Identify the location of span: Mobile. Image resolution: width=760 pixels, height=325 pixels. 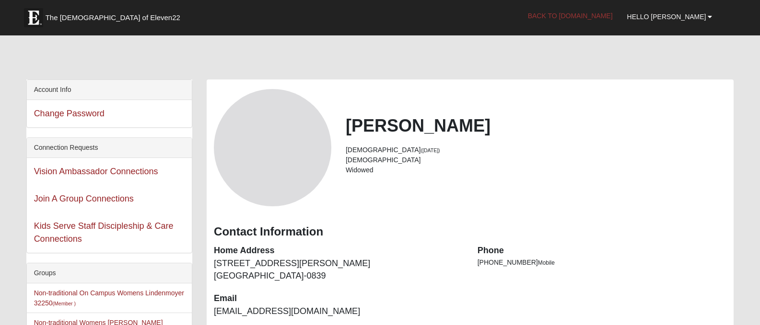
(546, 263).